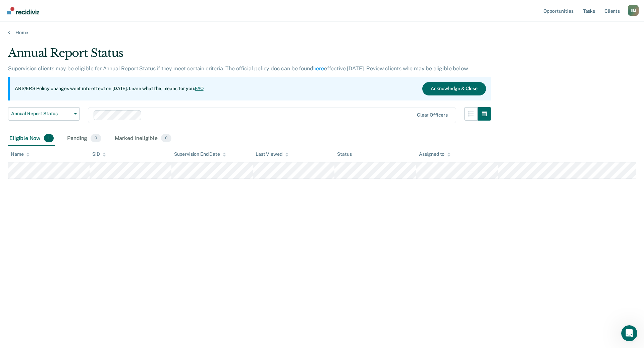 This screenshot has height=348, width=644. I want to click on div: Annual Report Status, so click(249, 56).